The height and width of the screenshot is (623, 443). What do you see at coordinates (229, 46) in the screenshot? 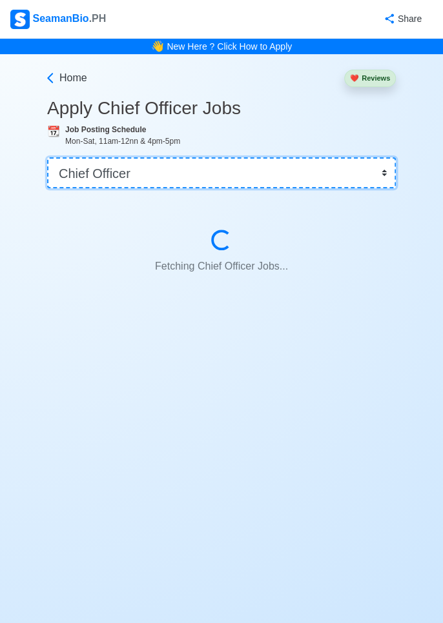
I see `a: New Here ? Click How to Apply` at bounding box center [229, 46].